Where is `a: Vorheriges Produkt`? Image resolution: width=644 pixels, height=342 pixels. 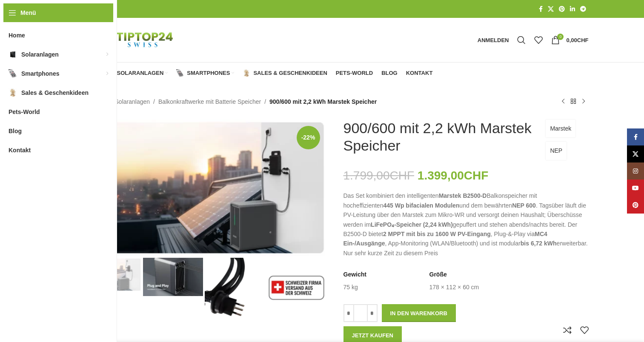
a: Vorheriges Produkt is located at coordinates (563, 102).